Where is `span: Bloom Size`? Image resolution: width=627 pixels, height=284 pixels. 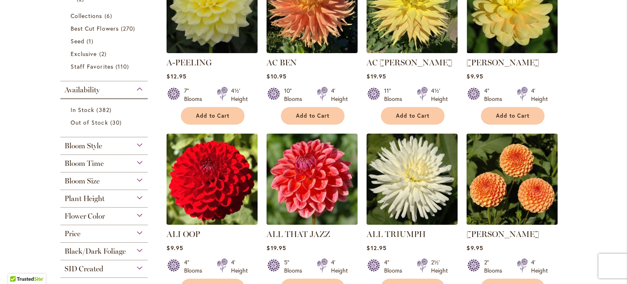 span: Bloom Size is located at coordinates (82, 181).